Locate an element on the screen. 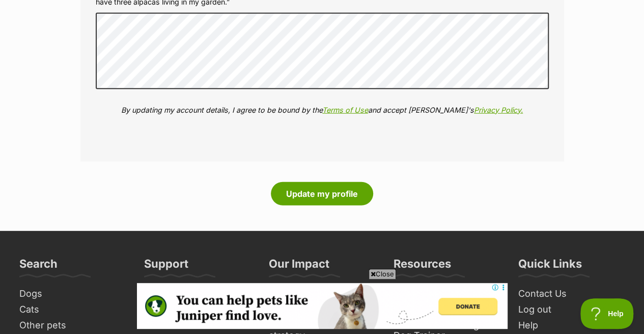 Image resolution: width=644 pixels, height=334 pixels. a: Contact Us is located at coordinates (571, 293).